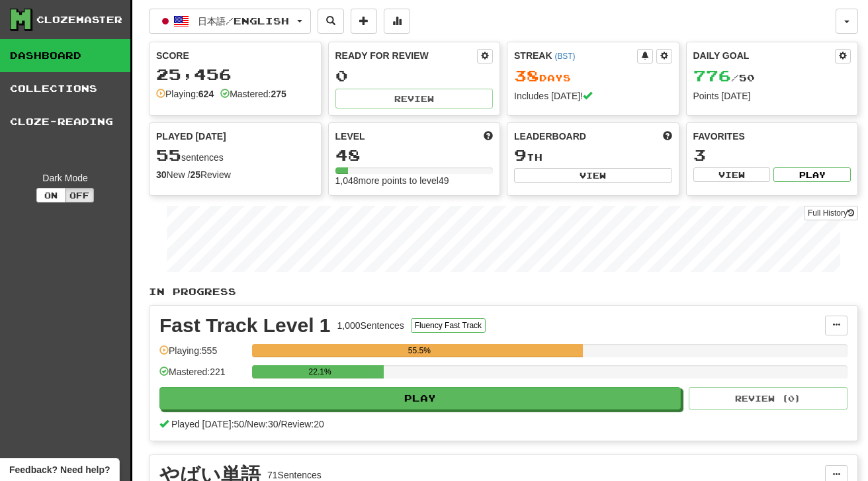 Image resolution: width=868 pixels, height=481 pixels. I want to click on div: Mastered:, so click(253, 94).